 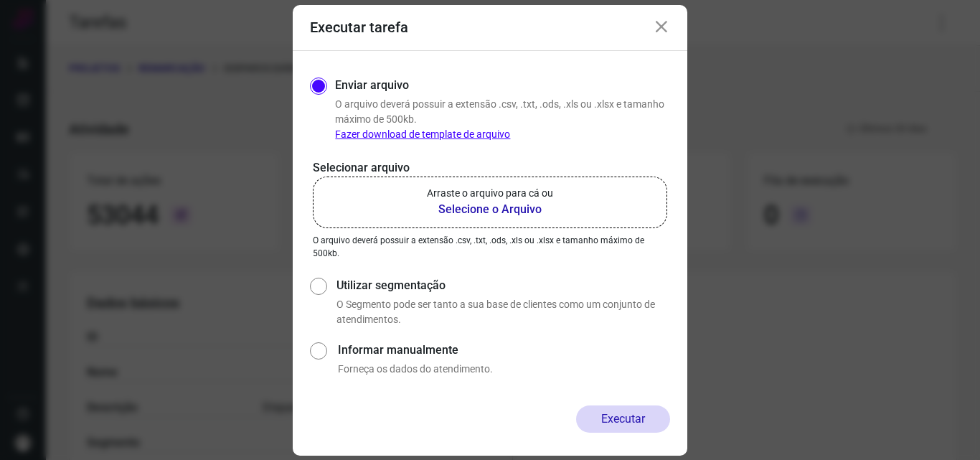 What do you see at coordinates (503, 286) in the screenshot?
I see `label: Utilizar segmentação` at bounding box center [503, 286].